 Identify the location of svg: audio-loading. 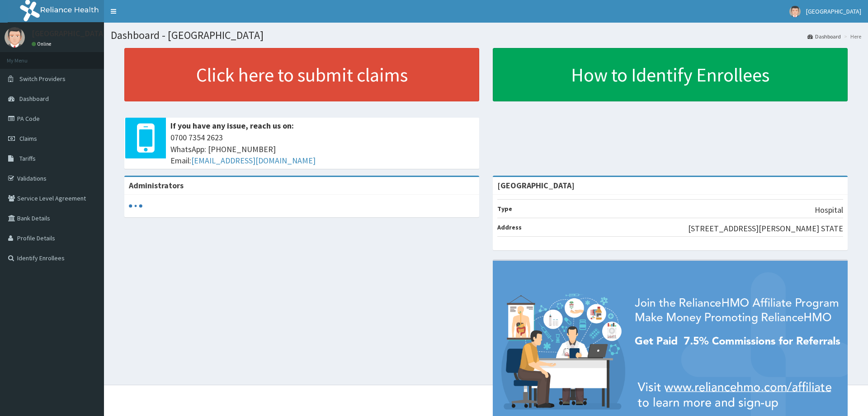
(136, 206).